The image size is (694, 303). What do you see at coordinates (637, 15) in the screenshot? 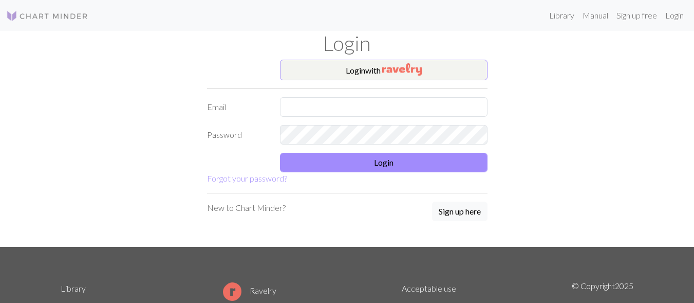
I see `a: Sign up free` at bounding box center [637, 15].